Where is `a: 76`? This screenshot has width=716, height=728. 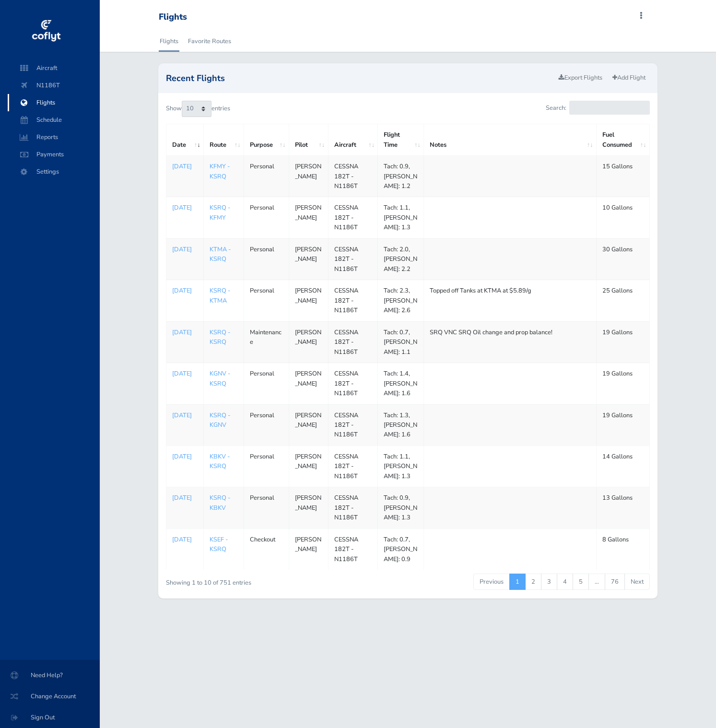
a: 76 is located at coordinates (615, 581).